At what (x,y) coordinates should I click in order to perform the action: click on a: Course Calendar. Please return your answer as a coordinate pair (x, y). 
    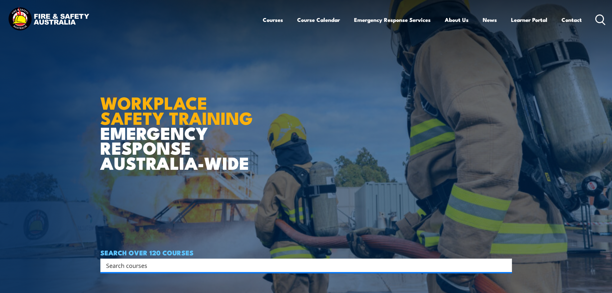
    Looking at the image, I should click on (318, 20).